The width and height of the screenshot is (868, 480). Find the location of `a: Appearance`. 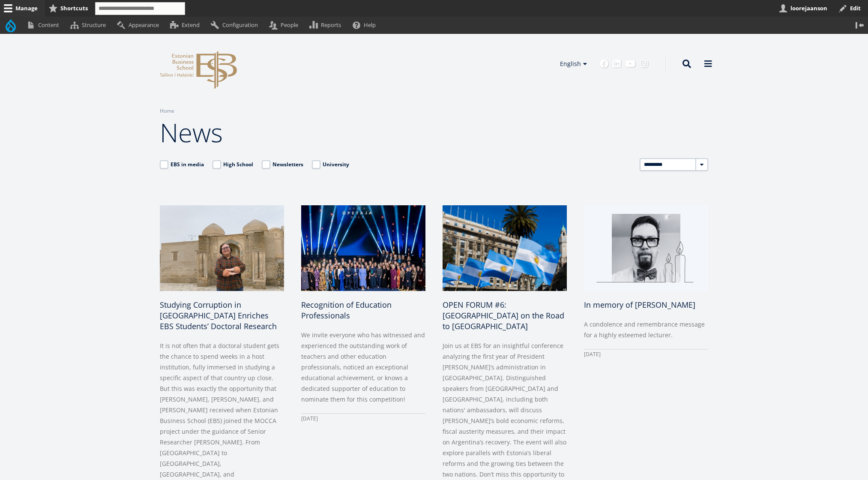

a: Appearance is located at coordinates (140, 25).